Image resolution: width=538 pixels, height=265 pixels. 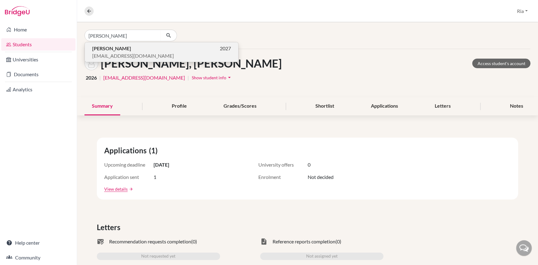 What do you see at coordinates (159, 256) in the screenshot?
I see `span: Not requested yet` at bounding box center [159, 256].